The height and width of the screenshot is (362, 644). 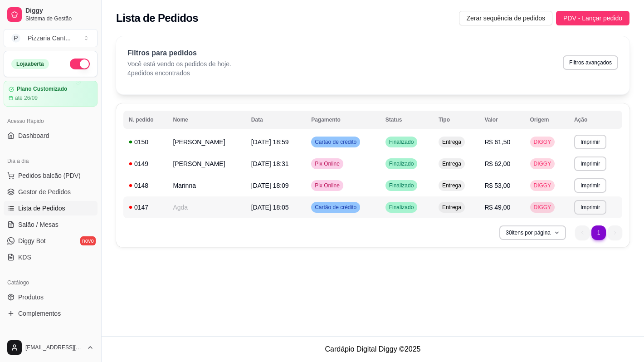 I want to click on div: Catálogo, so click(x=50, y=283).